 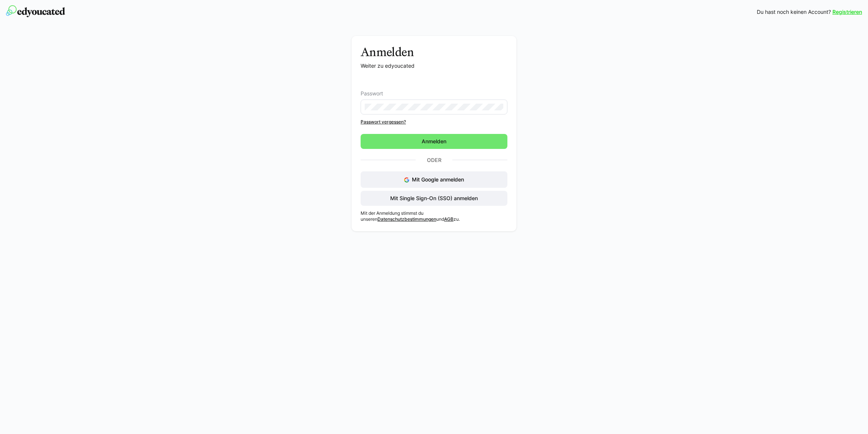 What do you see at coordinates (434, 160) in the screenshot?
I see `p: Oder` at bounding box center [434, 160].